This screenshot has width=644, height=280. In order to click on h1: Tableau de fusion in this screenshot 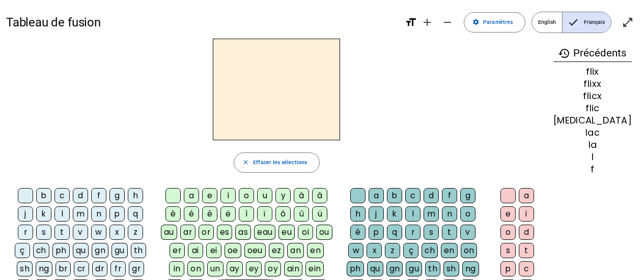, I will do `click(202, 23)`.